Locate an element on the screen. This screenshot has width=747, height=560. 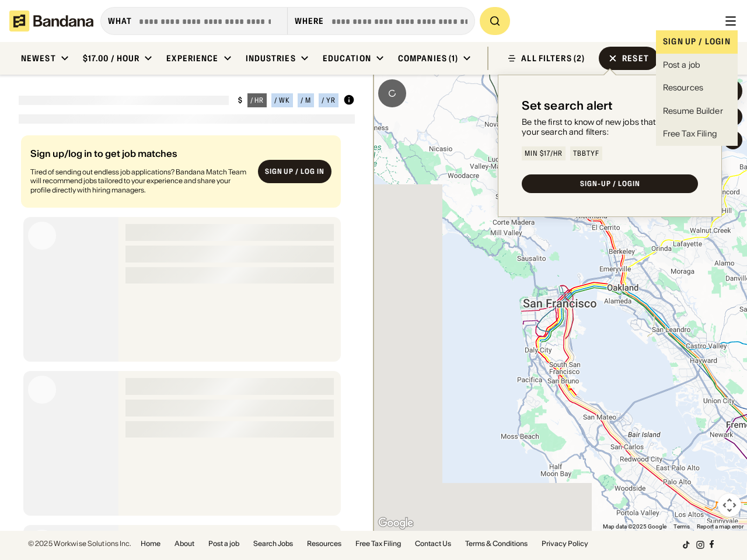
a: Terms (opens in new tab) is located at coordinates (682, 526).